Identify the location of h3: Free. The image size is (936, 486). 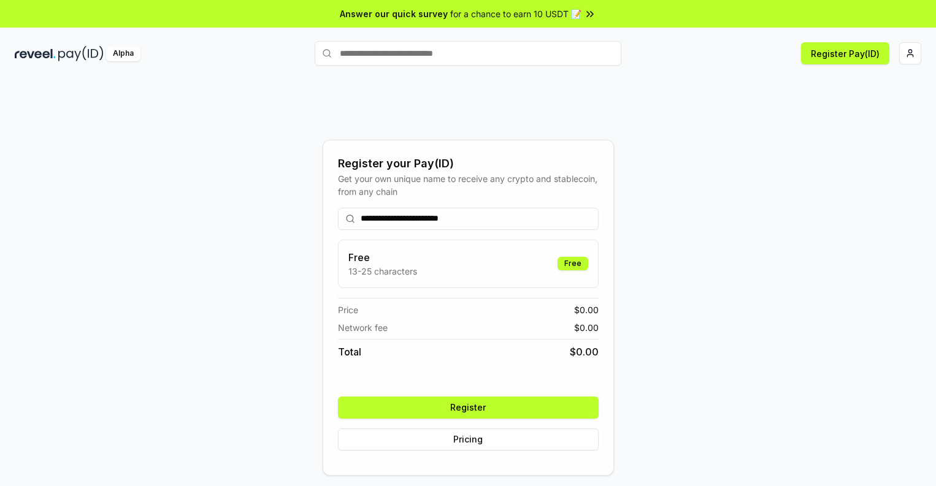
(383, 258).